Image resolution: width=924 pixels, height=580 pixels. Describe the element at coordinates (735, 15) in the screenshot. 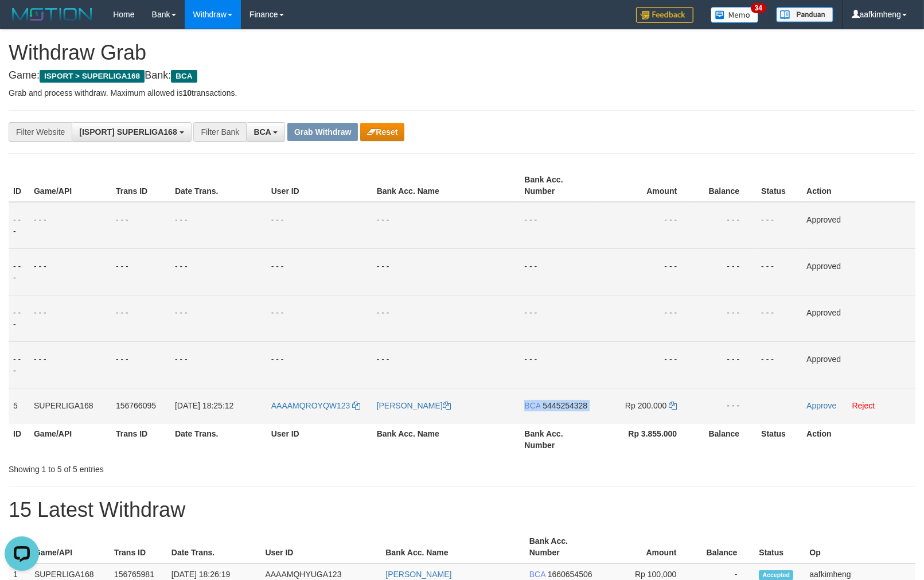

I see `img: Button%20Memo.svg` at that location.